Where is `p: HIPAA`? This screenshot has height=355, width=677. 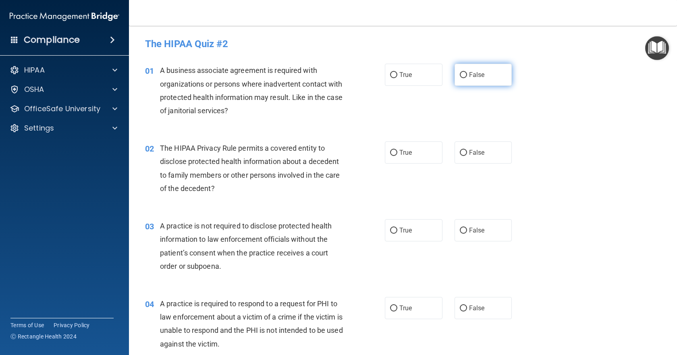 p: HIPAA is located at coordinates (34, 70).